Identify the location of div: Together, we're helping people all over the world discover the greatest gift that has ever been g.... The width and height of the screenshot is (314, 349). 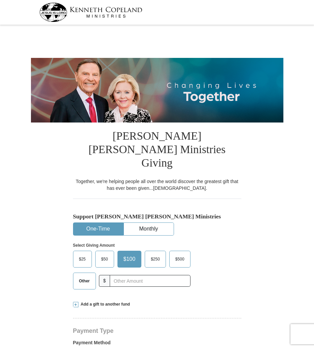
(157, 185).